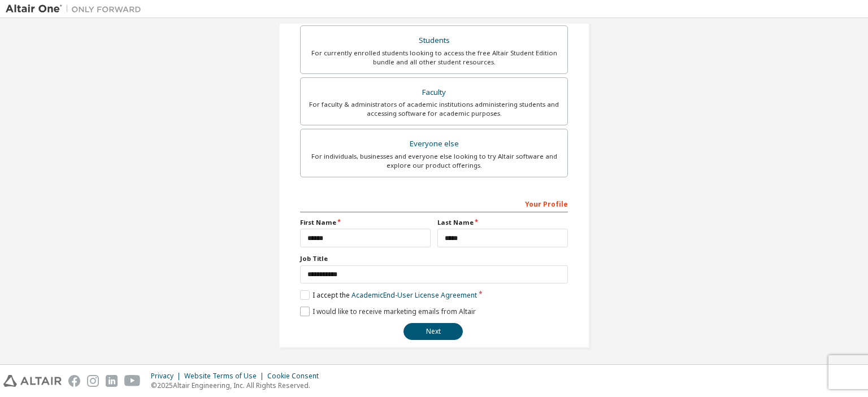  What do you see at coordinates (133, 381) in the screenshot?
I see `img: youtube.svg` at bounding box center [133, 381].